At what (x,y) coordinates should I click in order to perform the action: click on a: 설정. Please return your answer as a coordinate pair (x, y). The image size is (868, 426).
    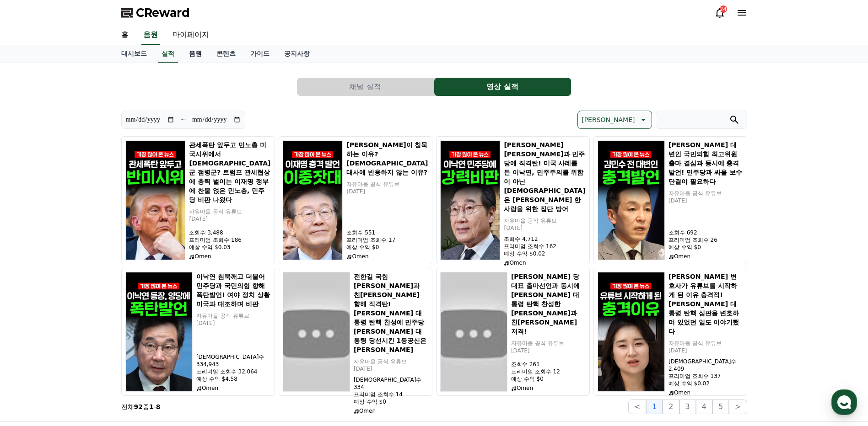
    Looking at the image, I should click on (147, 301).